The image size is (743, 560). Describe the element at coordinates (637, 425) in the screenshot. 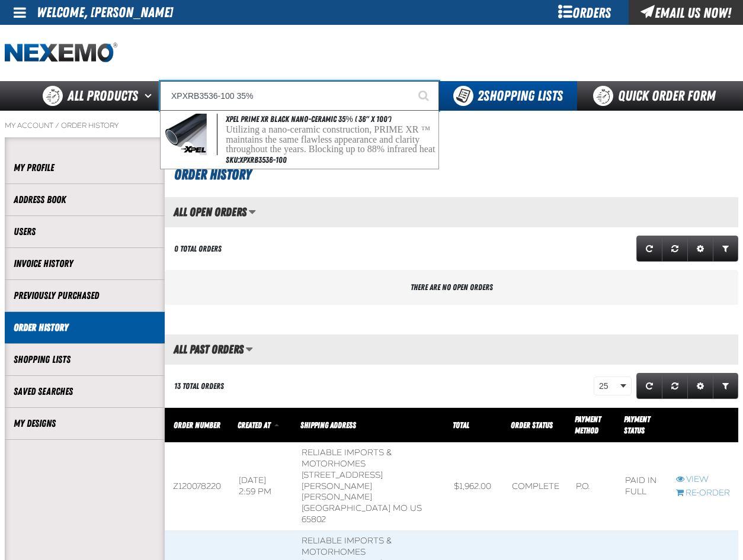

I see `span: Payment Status` at that location.